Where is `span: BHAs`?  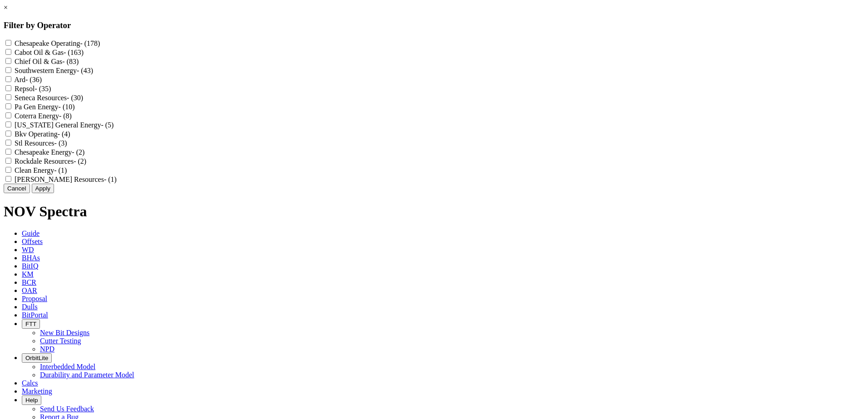 span: BHAs is located at coordinates (31, 257).